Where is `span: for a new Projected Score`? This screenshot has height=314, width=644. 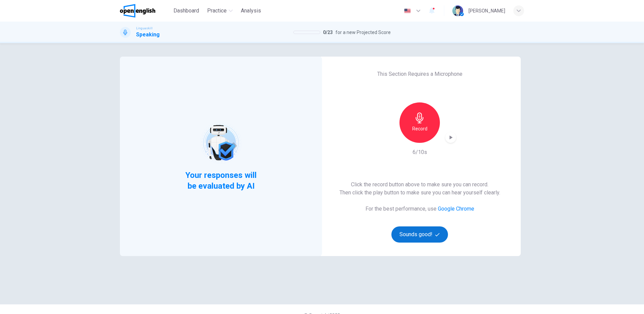
span: for a new Projected Score is located at coordinates (363, 32).